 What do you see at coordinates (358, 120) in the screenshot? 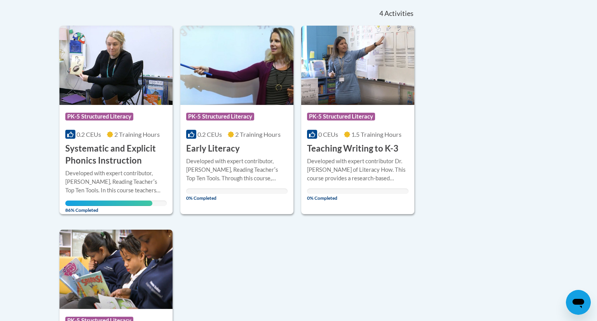
I see `a: Course LogoPK-5 Structured Literacy0 CEUs1.5 Training Hours Teaching Writing to K-3Developed with...` at bounding box center [358, 120].